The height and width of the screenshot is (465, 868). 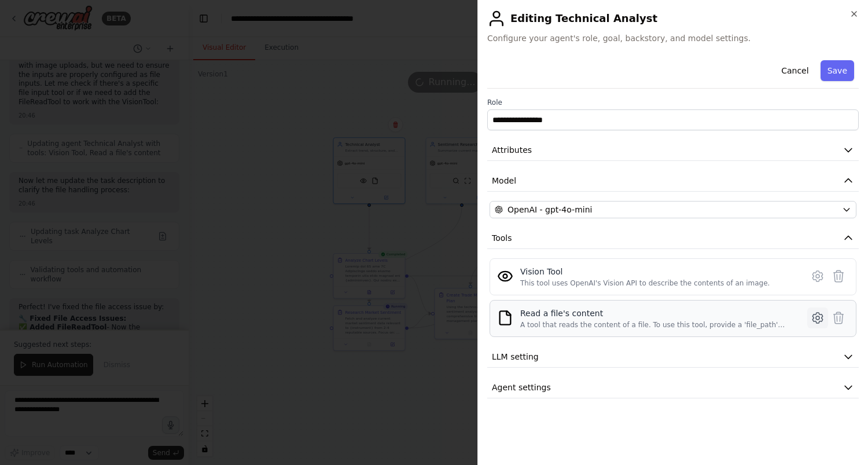 I want to click on div: This tool uses OpenAI's Vision API to describe the contents of an image., so click(x=645, y=283).